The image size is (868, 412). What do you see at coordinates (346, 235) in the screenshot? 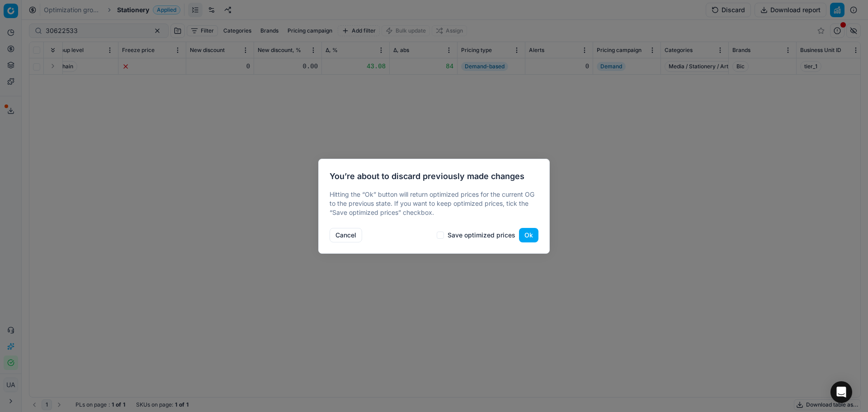
I see `button: Cancel` at bounding box center [346, 235].